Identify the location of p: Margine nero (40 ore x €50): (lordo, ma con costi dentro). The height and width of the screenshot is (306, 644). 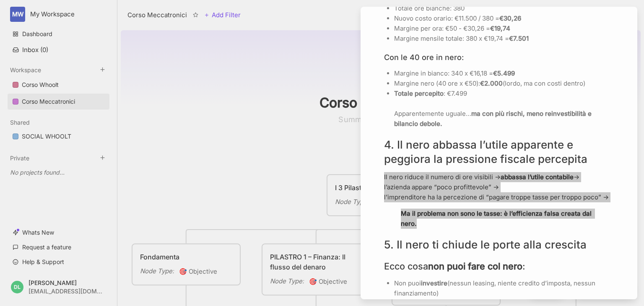
(504, 84).